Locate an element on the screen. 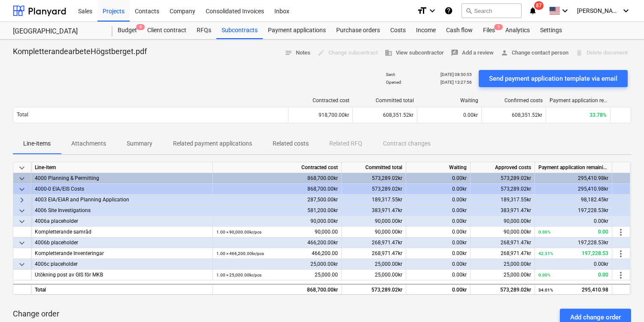  div: Line-item is located at coordinates (122, 168).